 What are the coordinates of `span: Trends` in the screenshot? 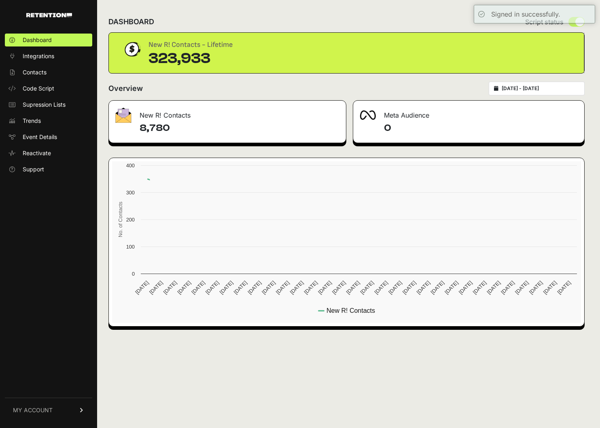 It's located at (32, 121).